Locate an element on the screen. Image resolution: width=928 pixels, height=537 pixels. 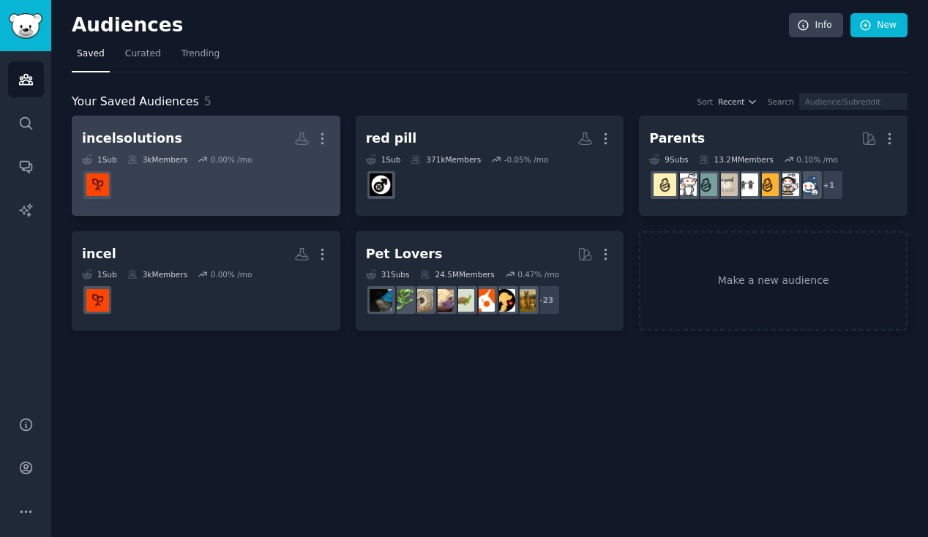
a: Pet Lovers31Subs24.5MMembers0.47% /mo+23dogbreedPetAdvicecockatielturtleleopardgeckosballpythonhe... is located at coordinates (490, 281).